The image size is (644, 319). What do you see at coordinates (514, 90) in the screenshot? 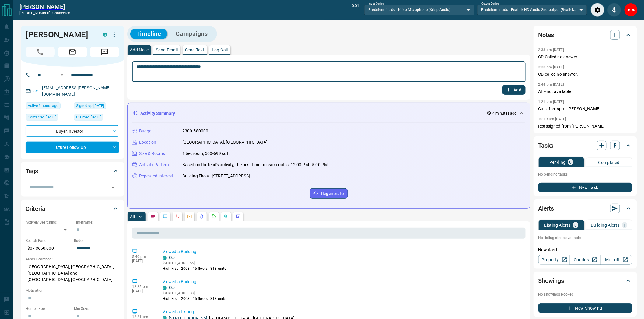
I see `button: Add` at bounding box center [514, 90].